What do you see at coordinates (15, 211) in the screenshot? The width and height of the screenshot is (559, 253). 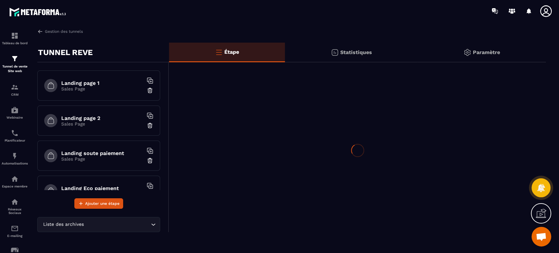 I see `p: Réseaux Sociaux` at bounding box center [15, 211].